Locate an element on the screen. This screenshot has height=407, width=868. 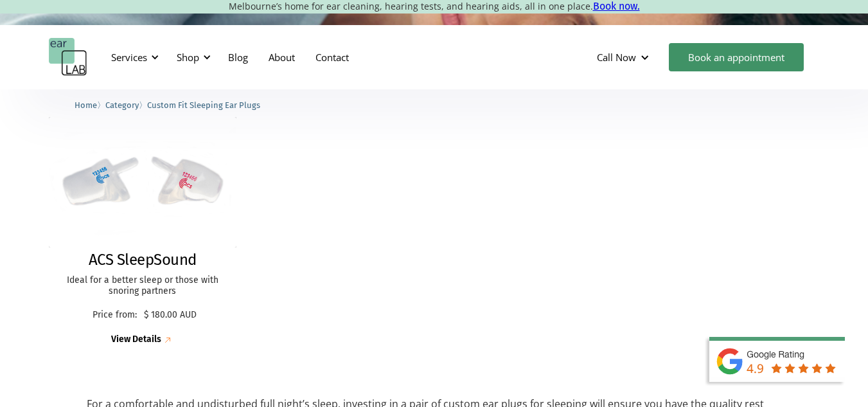
div: View Details is located at coordinates (136, 339).